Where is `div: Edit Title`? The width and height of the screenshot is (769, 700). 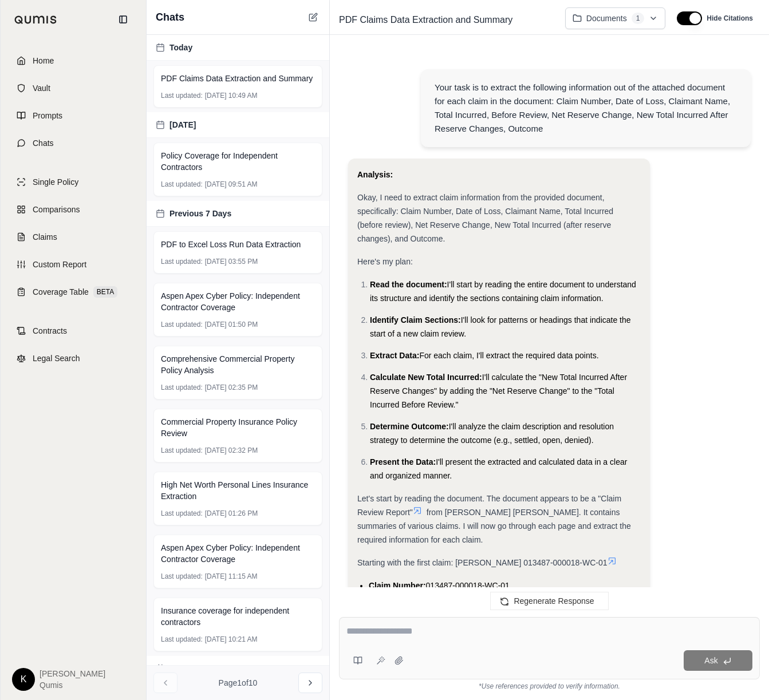 div: Edit Title is located at coordinates (445, 20).